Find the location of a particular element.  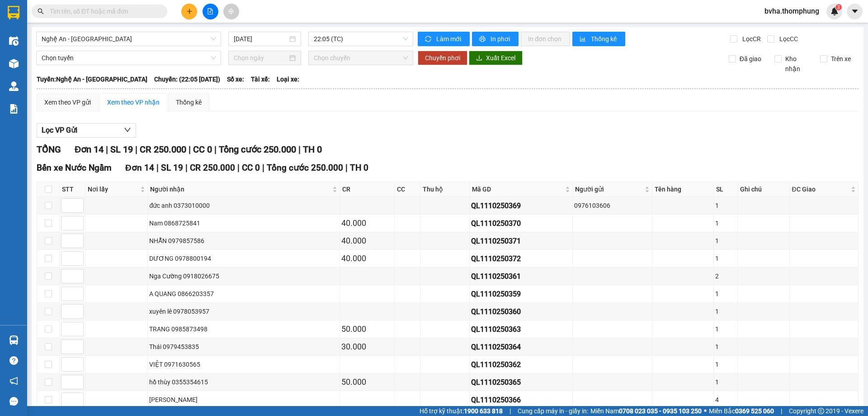

img: solution-icon is located at coordinates (13, 109).